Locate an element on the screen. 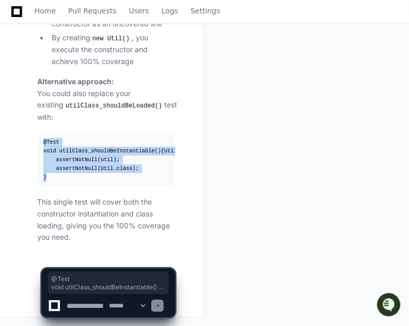 The width and height of the screenshot is (409, 326). span: void is located at coordinates (50, 151).